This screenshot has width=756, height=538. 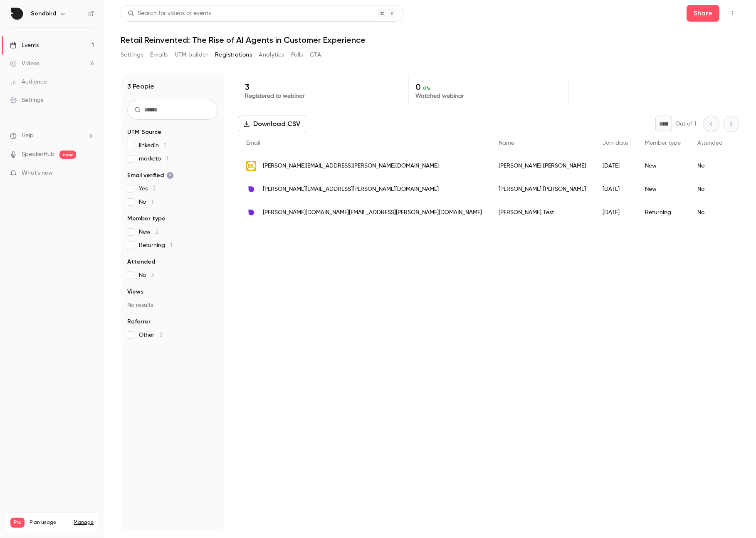 I want to click on span: Other, so click(x=150, y=335).